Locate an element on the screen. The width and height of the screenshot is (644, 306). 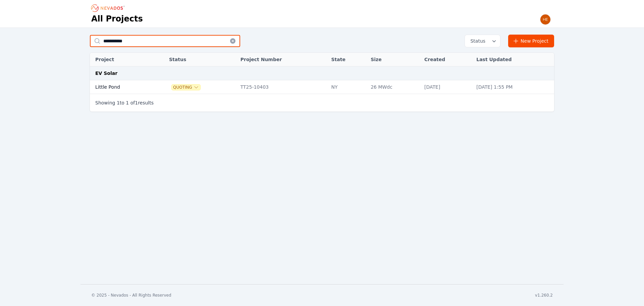
td: EV Solar is located at coordinates (322, 73).